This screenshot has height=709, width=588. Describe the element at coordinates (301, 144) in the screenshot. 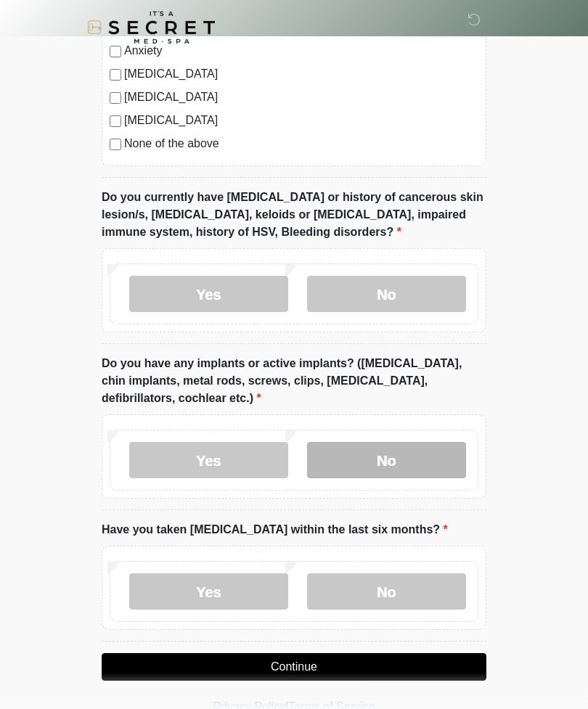

I see `label: None of the above` at that location.